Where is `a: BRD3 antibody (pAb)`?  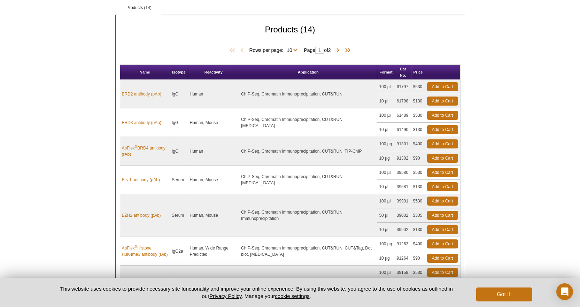
a: BRD3 antibody (pAb) is located at coordinates (141, 123).